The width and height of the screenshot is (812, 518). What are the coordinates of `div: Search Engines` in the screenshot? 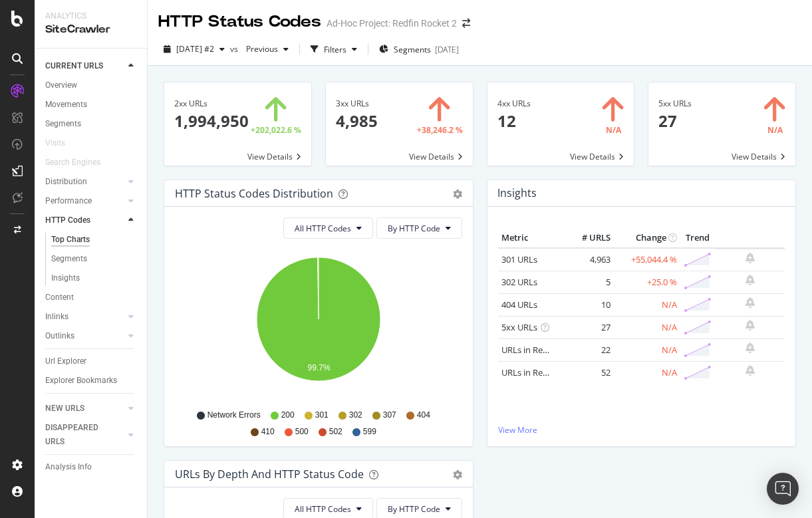 It's located at (73, 162).